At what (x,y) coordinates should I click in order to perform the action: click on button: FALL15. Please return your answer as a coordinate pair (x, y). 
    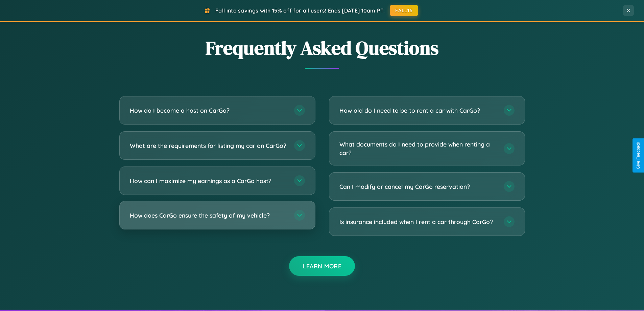
    Looking at the image, I should click on (404, 10).